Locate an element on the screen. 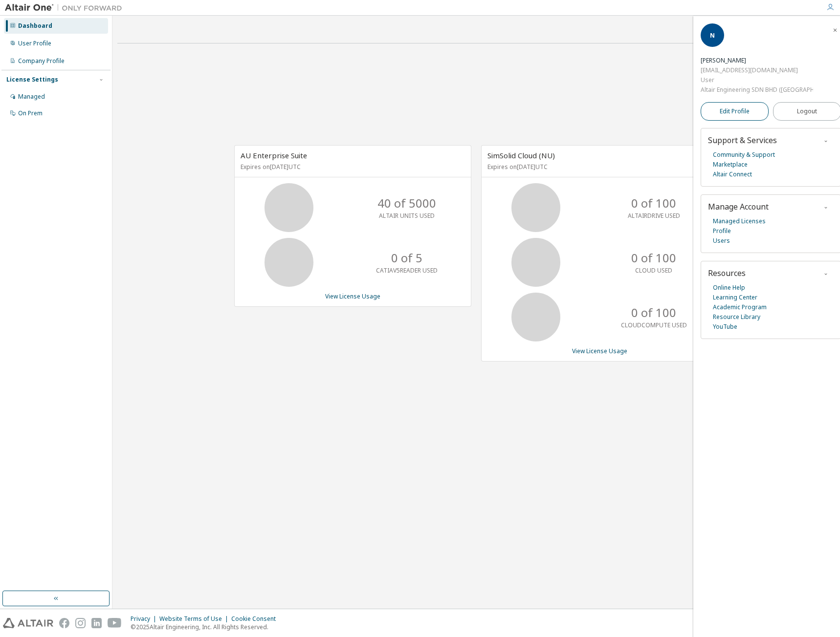  span: Edit Profile is located at coordinates (734, 111).